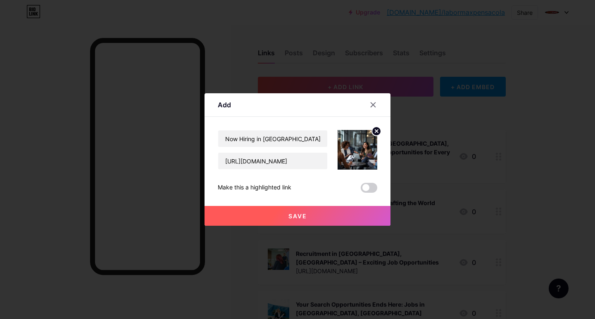  What do you see at coordinates (273, 139) in the screenshot?
I see `input: Title` at bounding box center [273, 139].